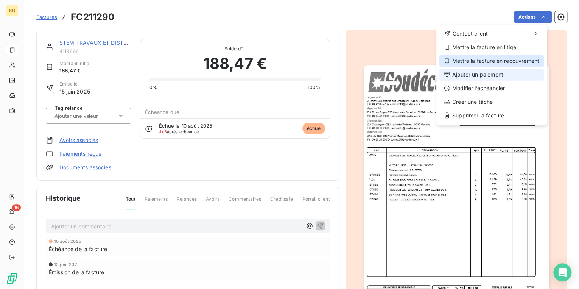 The height and width of the screenshot is (289, 579). Describe the element at coordinates (492, 102) in the screenshot. I see `div: Créer une tâche` at that location.